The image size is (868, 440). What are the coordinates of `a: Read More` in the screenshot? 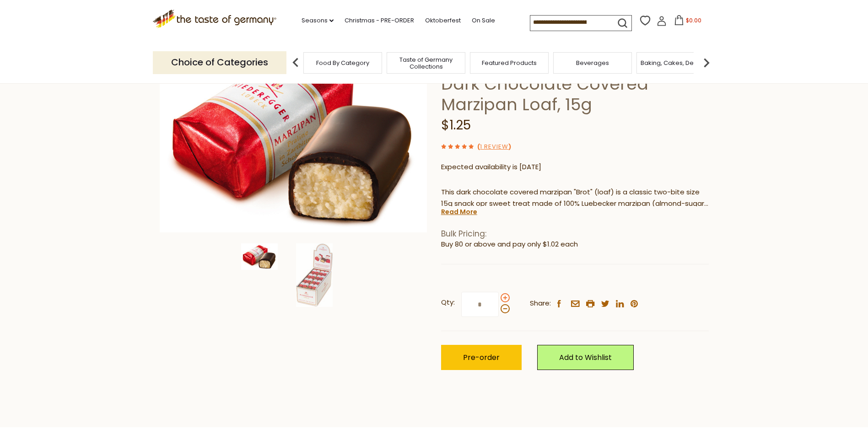 It's located at (459, 212).